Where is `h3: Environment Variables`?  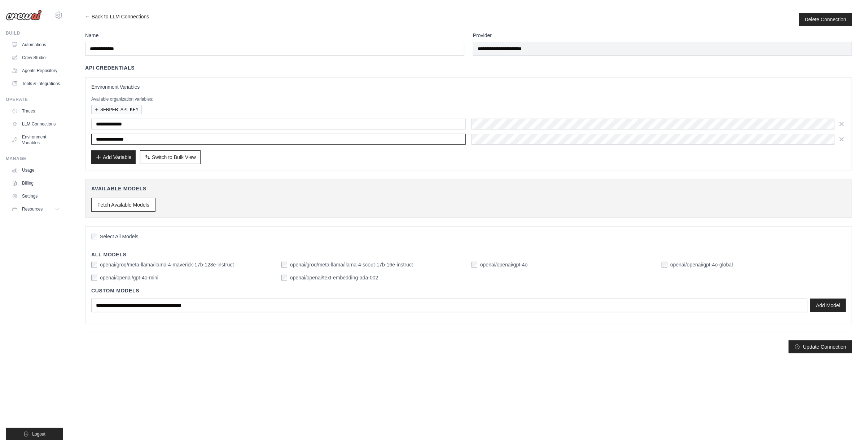
h3: Environment Variables is located at coordinates (469, 87).